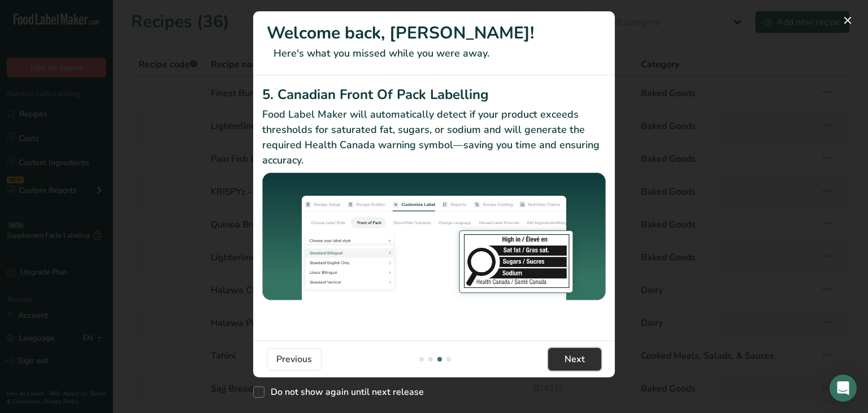 This screenshot has width=868, height=413. What do you see at coordinates (575, 359) in the screenshot?
I see `span: Next` at bounding box center [575, 359].